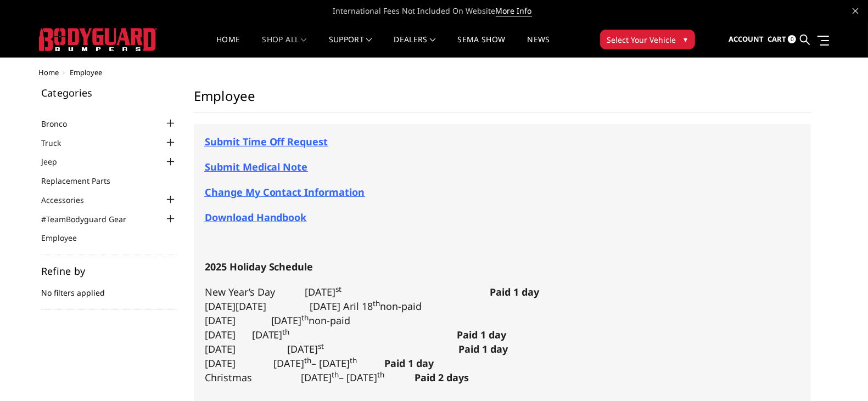 This screenshot has width=868, height=401. Describe the element at coordinates (514, 11) in the screenshot. I see `a: More Info` at that location.